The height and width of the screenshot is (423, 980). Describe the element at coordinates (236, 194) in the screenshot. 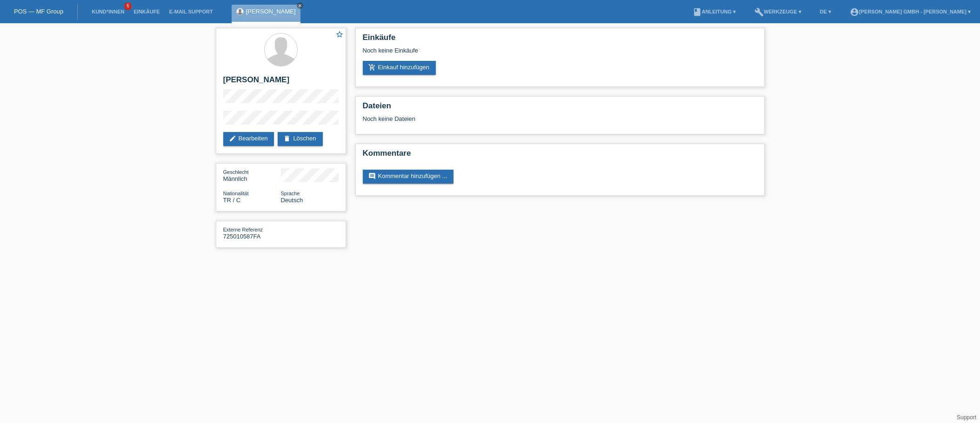

I see `span: Nationalität` at that location.